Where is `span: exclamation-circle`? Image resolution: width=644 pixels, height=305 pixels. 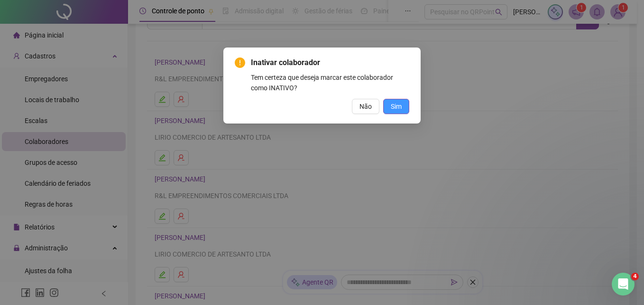 span: exclamation-circle is located at coordinates (239, 62).